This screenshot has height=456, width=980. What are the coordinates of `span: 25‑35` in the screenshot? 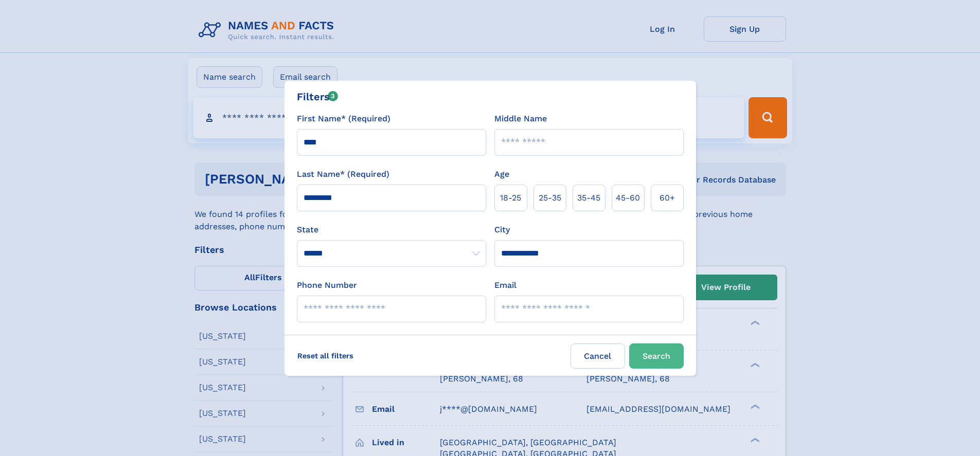 It's located at (550, 198).